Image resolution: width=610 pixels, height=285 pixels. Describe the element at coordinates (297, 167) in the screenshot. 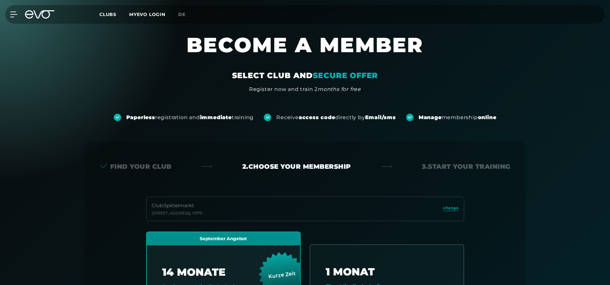

I see `div: 2. Choose your membership` at that location.